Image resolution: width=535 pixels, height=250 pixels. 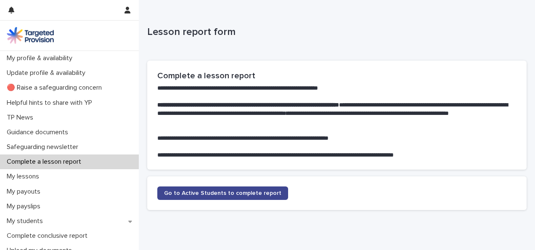 What do you see at coordinates (25, 206) in the screenshot?
I see `p: My payslips` at bounding box center [25, 206].